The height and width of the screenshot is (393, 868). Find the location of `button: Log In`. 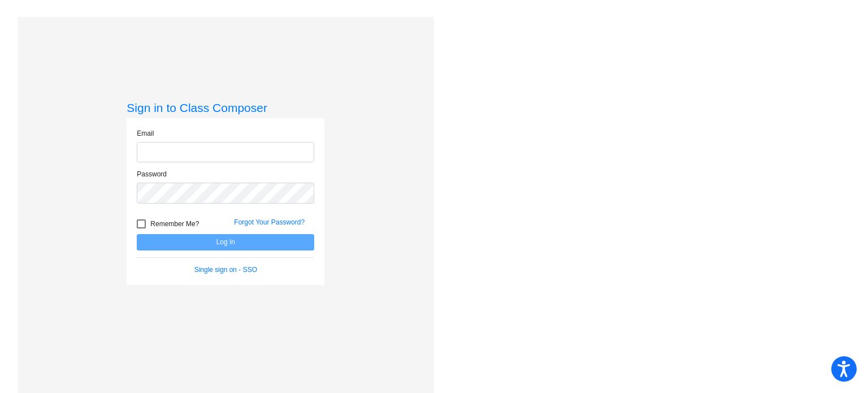

button: Log In is located at coordinates (225, 242).